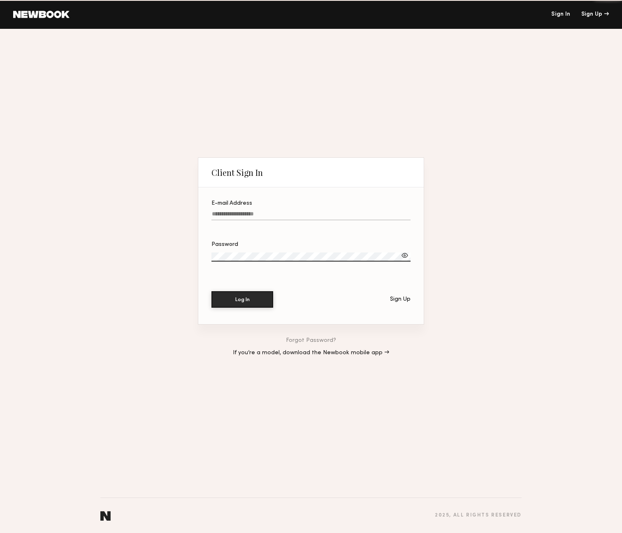 The height and width of the screenshot is (533, 622). Describe the element at coordinates (237, 172) in the screenshot. I see `div: Client Sign In` at that location.